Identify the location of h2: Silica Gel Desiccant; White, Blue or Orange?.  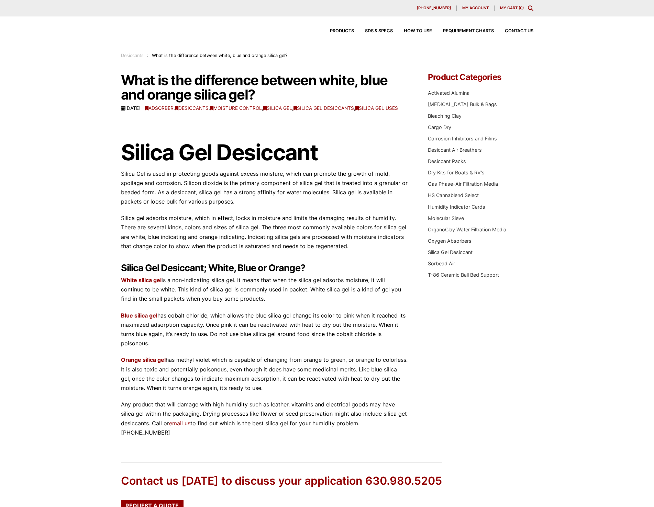
(264, 268).